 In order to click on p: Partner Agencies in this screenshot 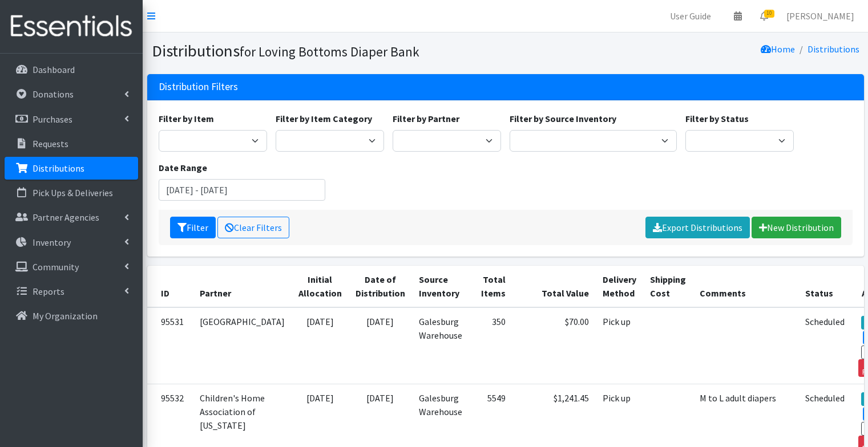, I will do `click(65, 217)`.